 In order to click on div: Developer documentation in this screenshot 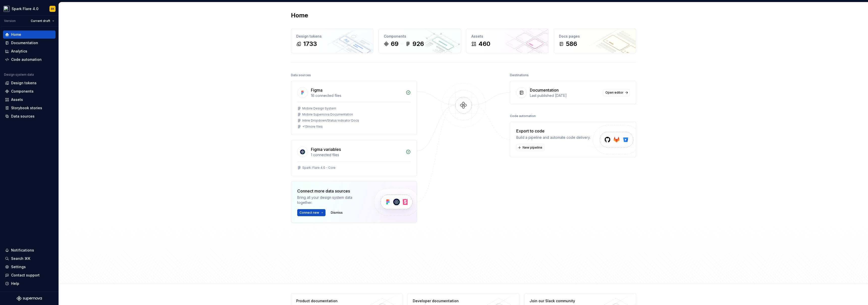, I will do `click(449, 301)`.